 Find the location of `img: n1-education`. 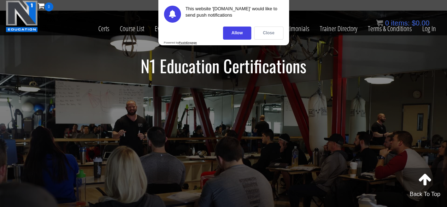

img: n1-education is located at coordinates (22, 16).